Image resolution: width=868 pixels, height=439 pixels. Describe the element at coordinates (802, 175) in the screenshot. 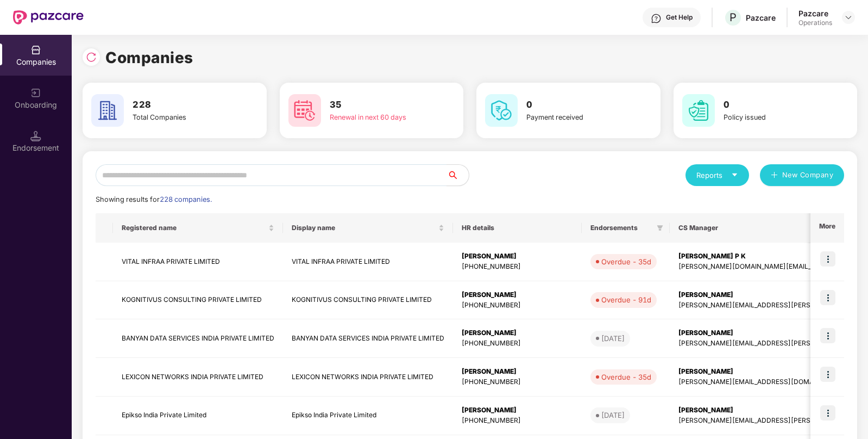

I see `button: plusNew Company` at that location.